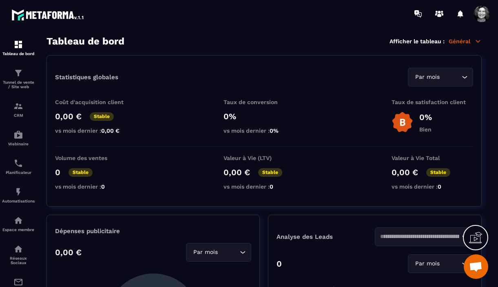  What do you see at coordinates (18, 254) in the screenshot?
I see `a: social-networksocial-networkRéseaux Sociaux` at bounding box center [18, 254].